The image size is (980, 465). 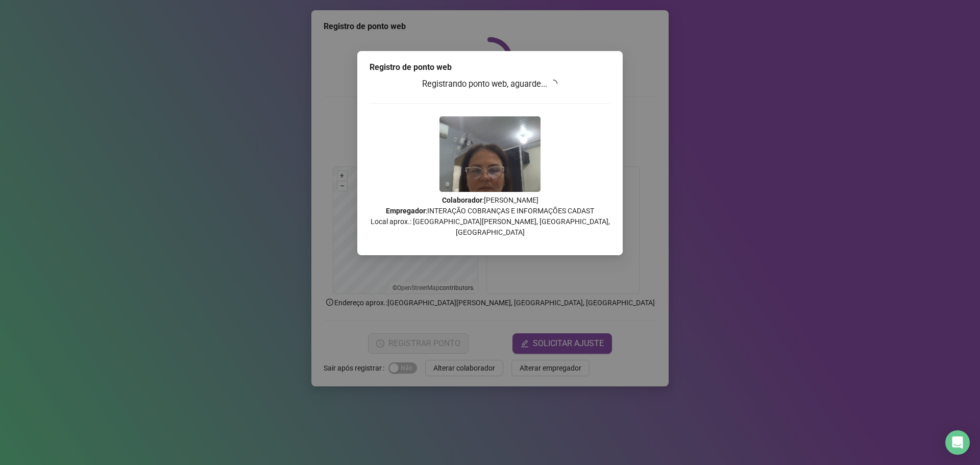 What do you see at coordinates (406, 211) in the screenshot?
I see `strong: Empregador` at bounding box center [406, 211].